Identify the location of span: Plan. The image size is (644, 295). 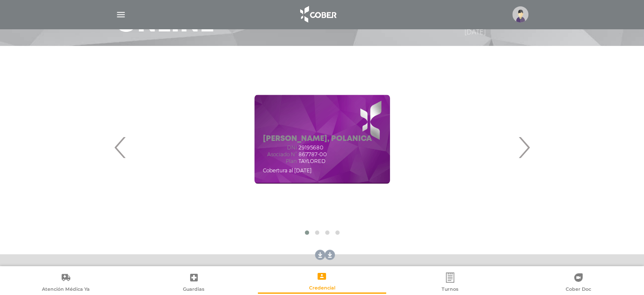
(280, 161).